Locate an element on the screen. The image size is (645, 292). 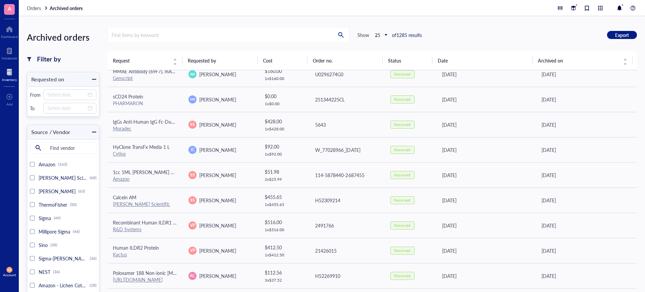
div: Notebook is located at coordinates (9, 58).